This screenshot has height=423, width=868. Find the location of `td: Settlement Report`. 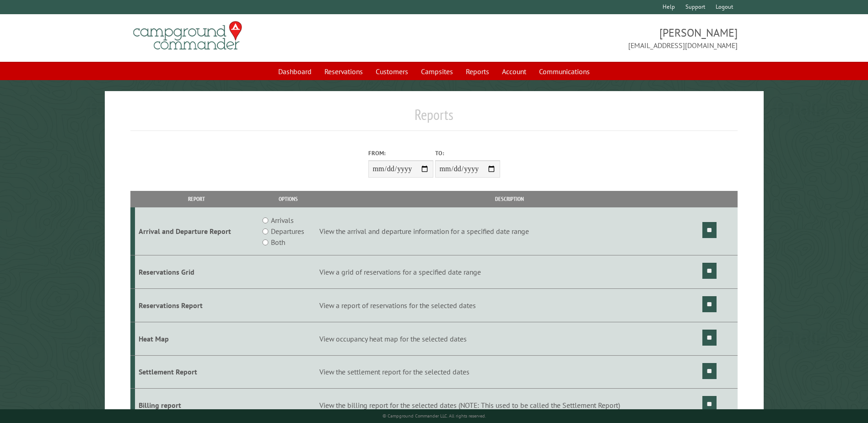

td: Settlement Report is located at coordinates (196, 372).